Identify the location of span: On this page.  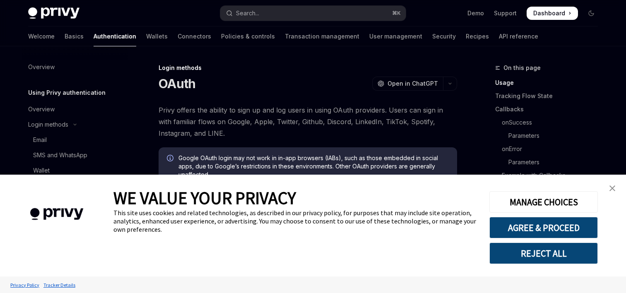
(522, 68).